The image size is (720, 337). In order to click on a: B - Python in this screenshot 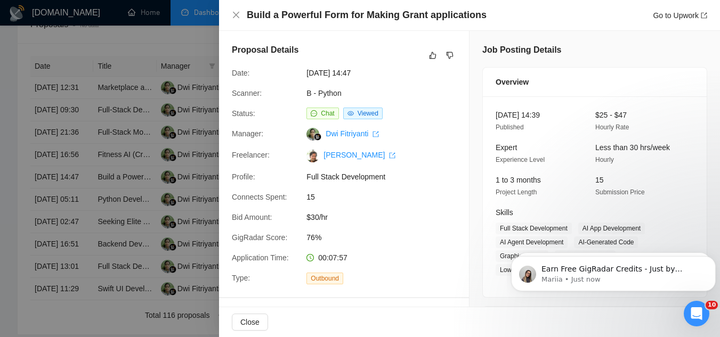, I will do `click(324, 93)`.